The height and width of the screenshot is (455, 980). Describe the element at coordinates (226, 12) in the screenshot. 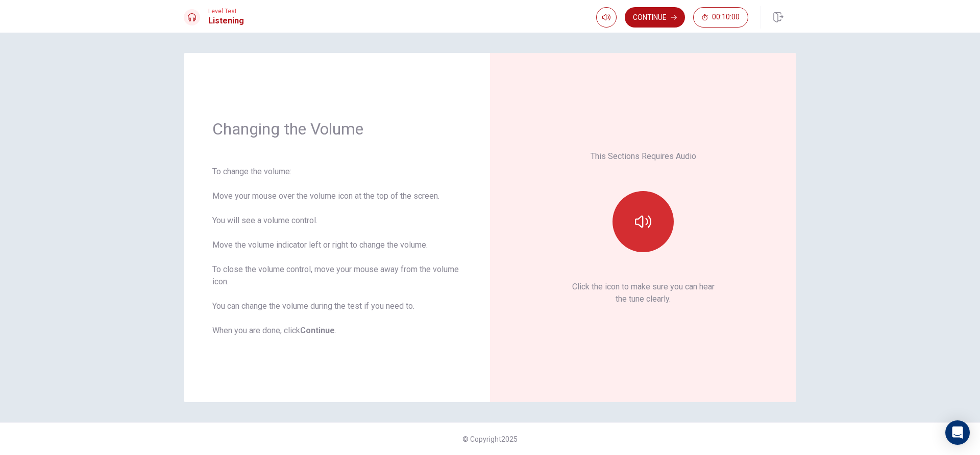

I see `span: Level Test` at that location.